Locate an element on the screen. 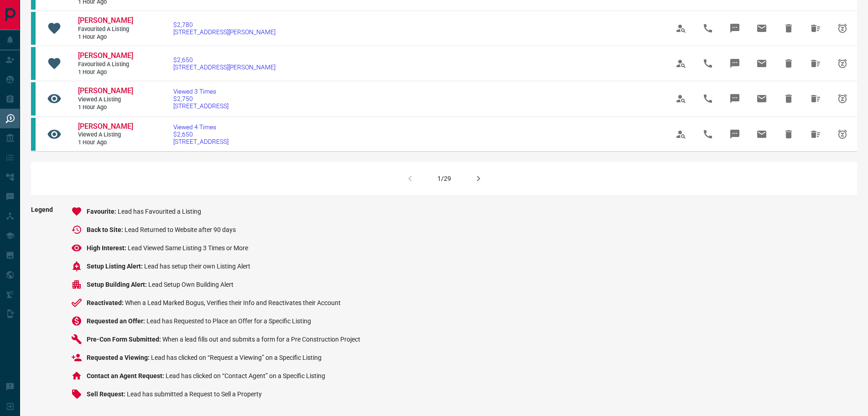 Image resolution: width=868 pixels, height=416 pixels. span: Lead Setup Own Building Alert is located at coordinates (191, 285).